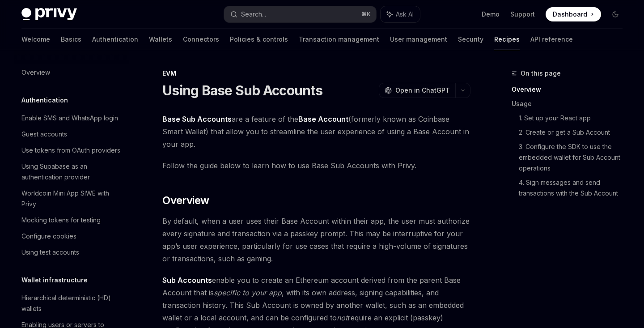  Describe the element at coordinates (71, 252) in the screenshot. I see `a: Using test accounts` at that location.